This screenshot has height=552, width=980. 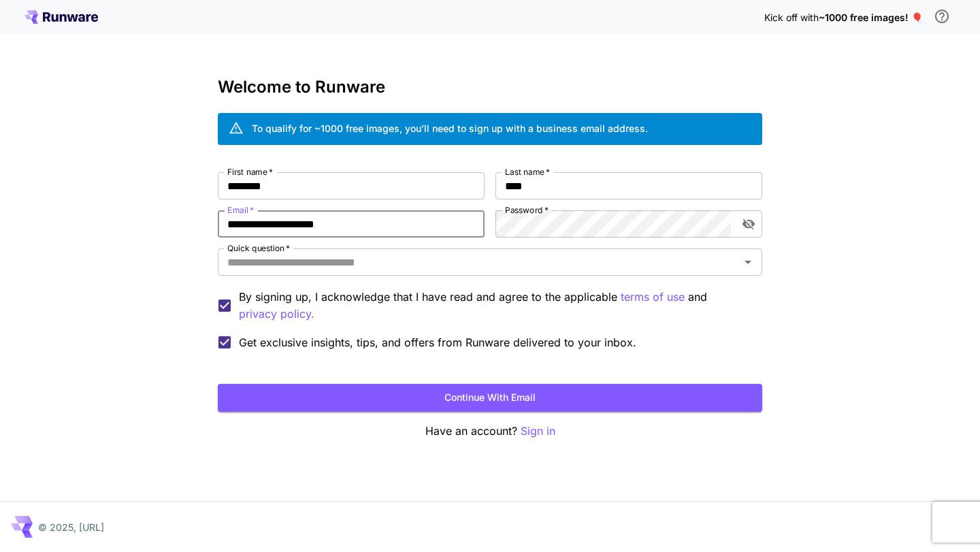 What do you see at coordinates (490, 431) in the screenshot?
I see `p: Have an account?` at bounding box center [490, 431].